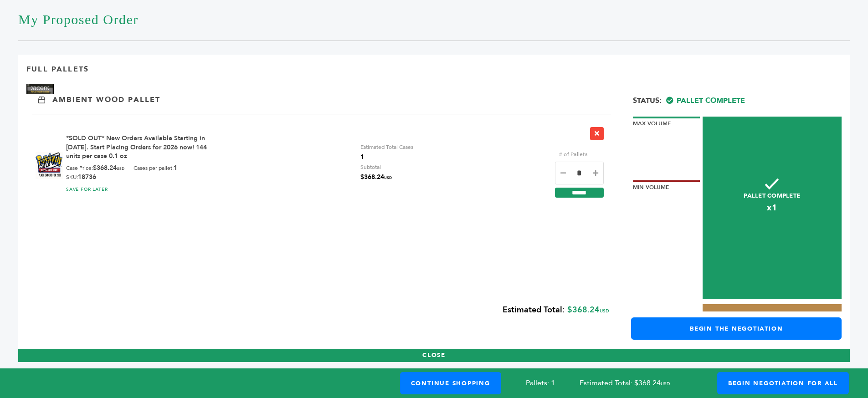 The height and width of the screenshot is (398, 868). Describe the element at coordinates (95, 169) in the screenshot. I see `div: Case Price:` at that location.